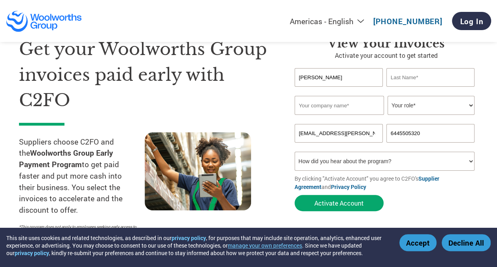 The image size is (497, 267). Describe the element at coordinates (348, 186) in the screenshot. I see `a: Privacy Policy` at that location.